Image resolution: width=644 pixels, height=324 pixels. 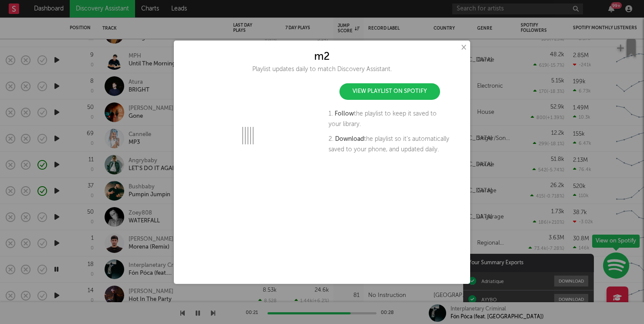 I want to click on li: the playlist so it's automatically saved to your phone, and updated daily., so click(x=389, y=144).